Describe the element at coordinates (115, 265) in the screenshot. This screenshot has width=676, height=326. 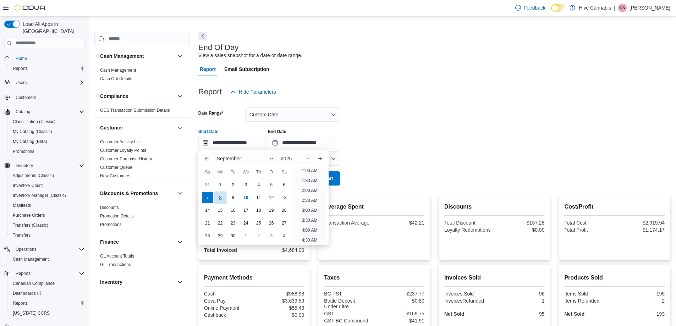
I see `a: GL Transactions` at that location.